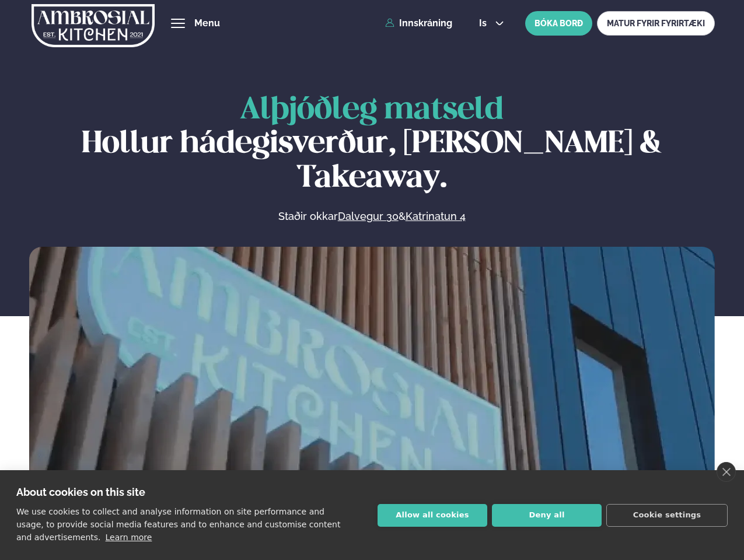 Image resolution: width=744 pixels, height=560 pixels. What do you see at coordinates (667, 515) in the screenshot?
I see `button: Cookie settings` at bounding box center [667, 515].